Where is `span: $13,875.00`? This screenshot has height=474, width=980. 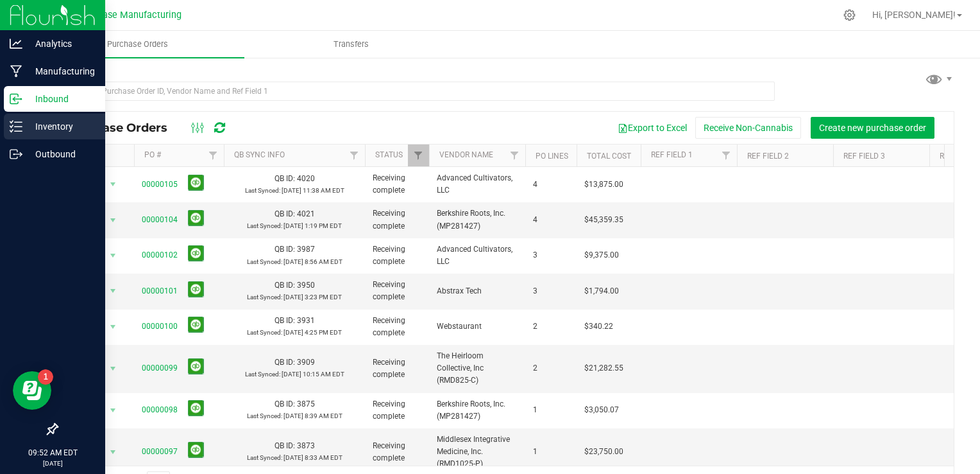 span: $13,875.00 is located at coordinates (604, 184).